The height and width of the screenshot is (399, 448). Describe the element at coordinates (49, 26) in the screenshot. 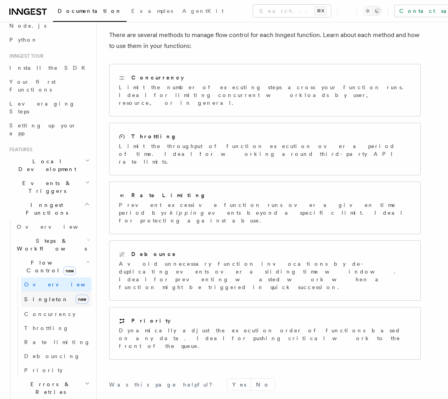

I see `a: Node.js` at that location.